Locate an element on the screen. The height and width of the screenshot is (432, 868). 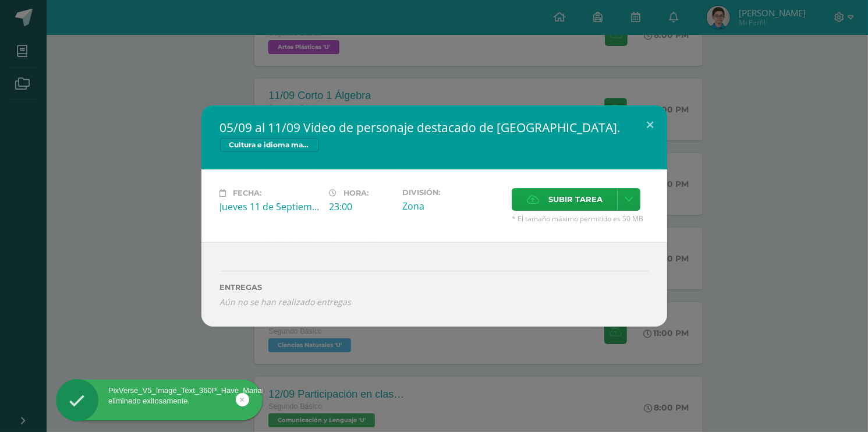
div: 23:00 is located at coordinates (361, 207).